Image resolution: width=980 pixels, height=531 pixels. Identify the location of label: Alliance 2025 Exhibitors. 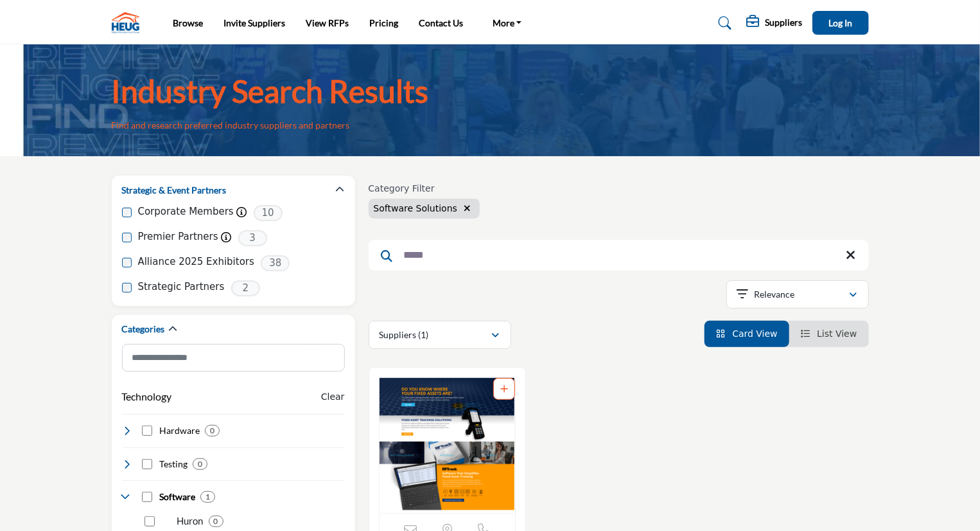
(196, 262).